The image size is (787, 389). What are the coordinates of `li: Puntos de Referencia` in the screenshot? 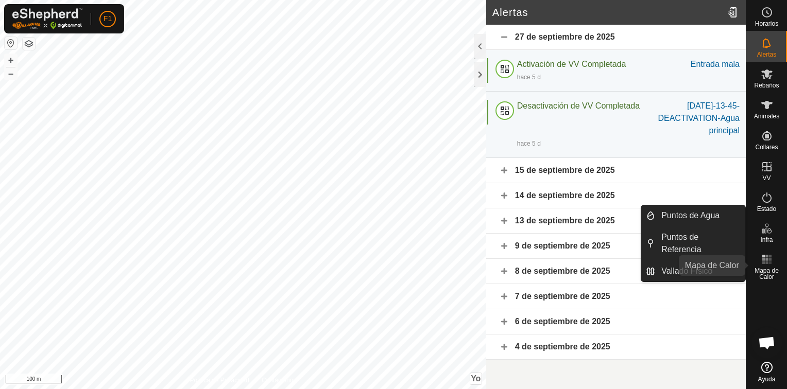 It's located at (693, 244).